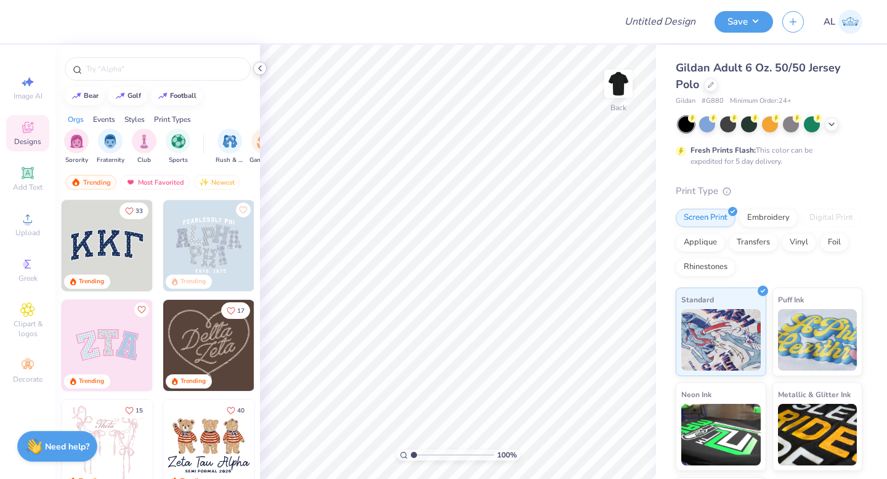  Describe the element at coordinates (768, 218) in the screenshot. I see `div: Embroidery` at that location.